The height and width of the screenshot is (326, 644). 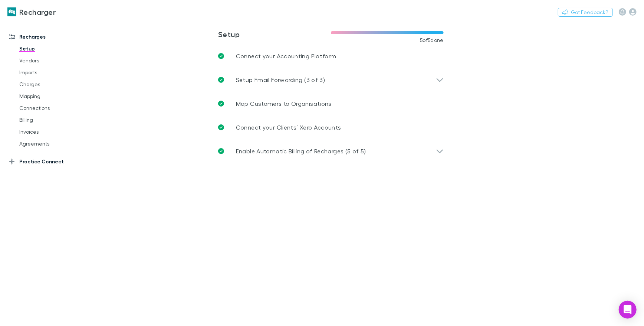 What do you see at coordinates (53, 132) in the screenshot?
I see `a: Invoices` at bounding box center [53, 132].